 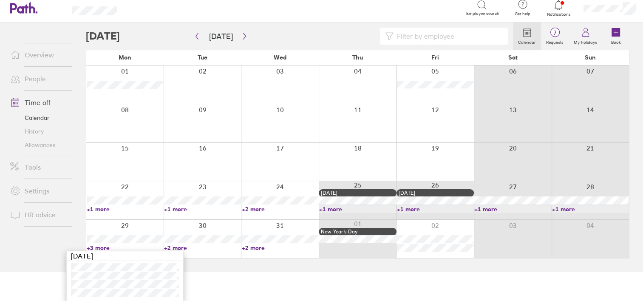 I want to click on label: Requests, so click(x=555, y=41).